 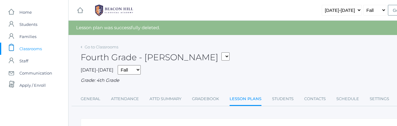 What do you see at coordinates (101, 47) in the screenshot?
I see `a: Go to Classrooms` at bounding box center [101, 47].